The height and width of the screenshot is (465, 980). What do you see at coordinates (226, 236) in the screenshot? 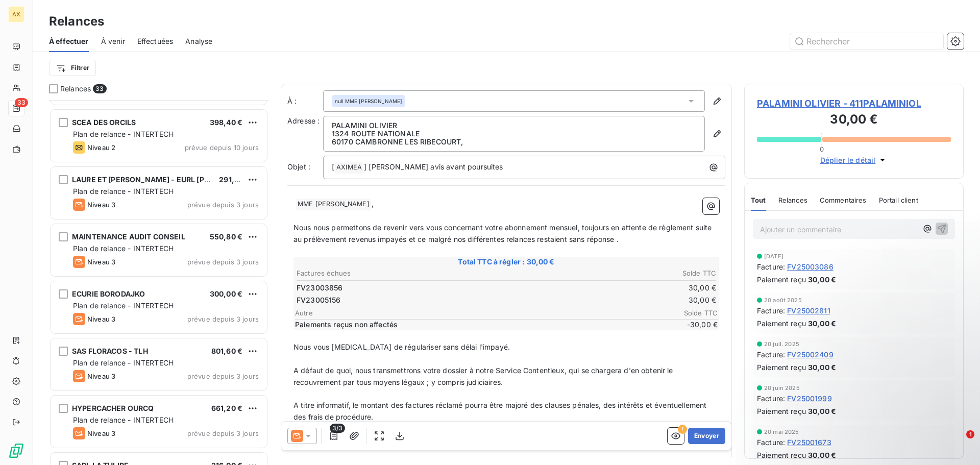
I see `span: 550,80 €` at bounding box center [226, 236].